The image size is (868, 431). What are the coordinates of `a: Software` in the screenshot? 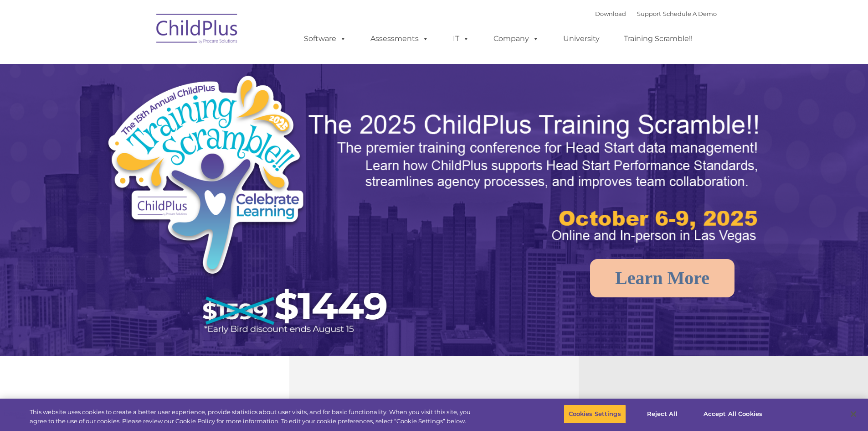 It's located at (325, 39).